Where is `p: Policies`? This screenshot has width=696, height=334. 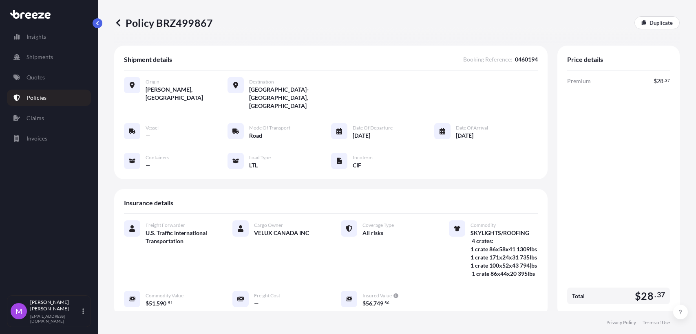
p: Policies is located at coordinates (36, 98).